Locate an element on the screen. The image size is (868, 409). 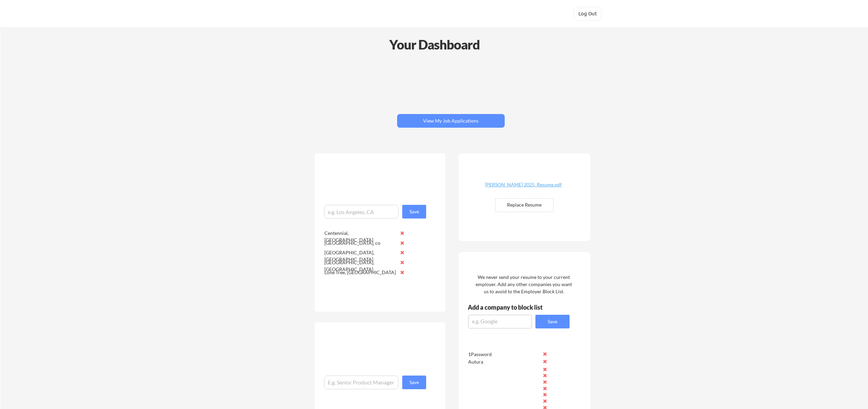
input: E.g. Senior Product Manager is located at coordinates (361, 382).